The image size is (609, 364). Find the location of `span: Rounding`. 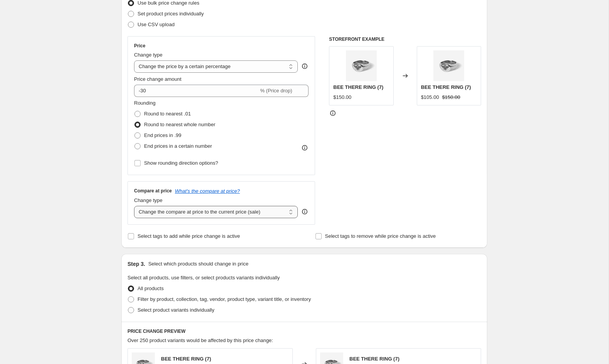

span: Rounding is located at coordinates (145, 103).